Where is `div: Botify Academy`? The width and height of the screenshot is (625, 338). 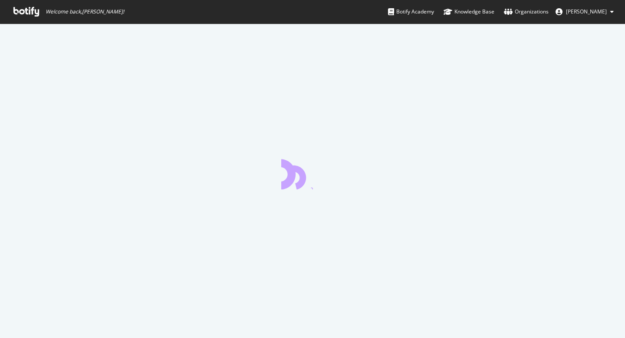 div: Botify Academy is located at coordinates (411, 12).